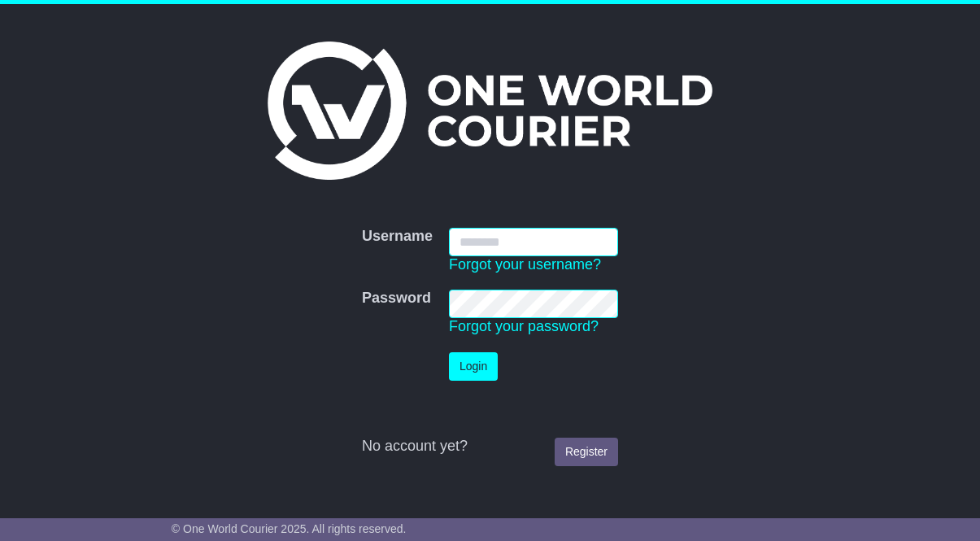 This screenshot has height=541, width=980. Describe the element at coordinates (288, 528) in the screenshot. I see `span: © One World Courier 2025. All rights reserved.` at that location.